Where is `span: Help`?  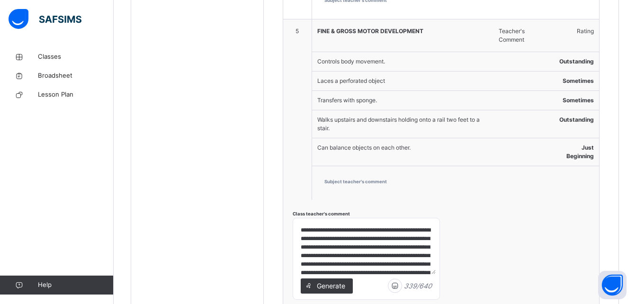
span: Help is located at coordinates (75, 285).